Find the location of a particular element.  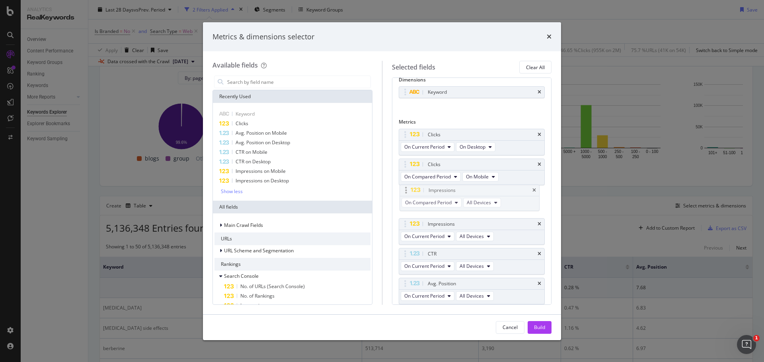

span: CTR on Mobile is located at coordinates (251, 152).